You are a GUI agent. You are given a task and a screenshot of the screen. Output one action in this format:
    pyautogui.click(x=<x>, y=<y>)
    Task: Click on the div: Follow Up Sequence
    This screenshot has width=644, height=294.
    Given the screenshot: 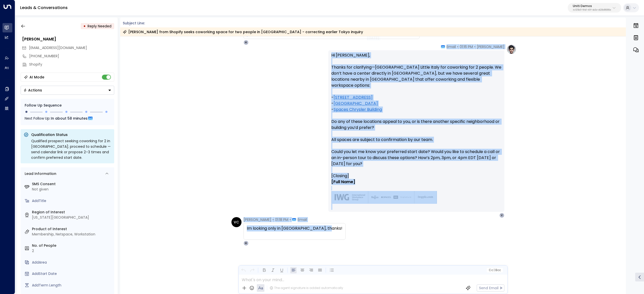 What is the action you would take?
    pyautogui.click(x=67, y=105)
    